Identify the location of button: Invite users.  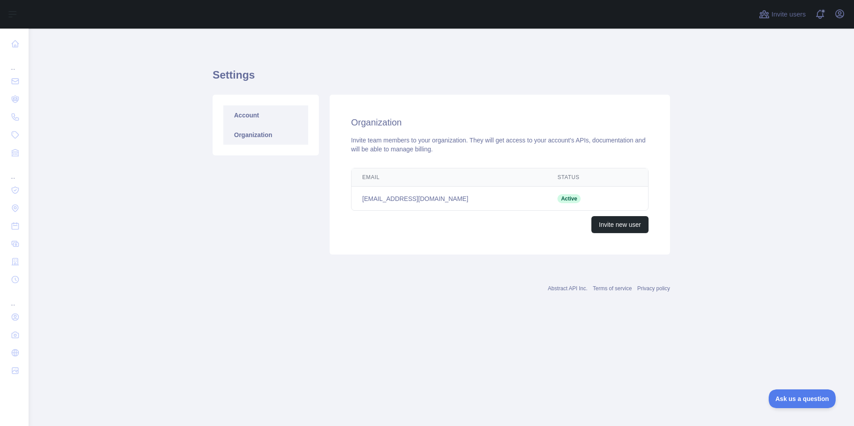
(782, 14).